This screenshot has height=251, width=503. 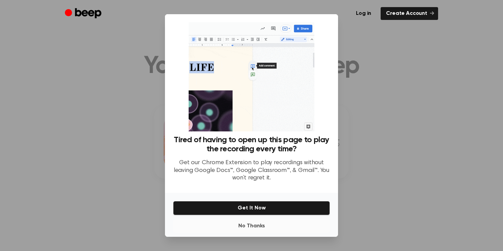 What do you see at coordinates (251, 171) in the screenshot?
I see `p: Get our Chrome Extension to play recordings without leaving Google Docs™, Google Classroom™, & Gm...` at bounding box center [251, 171].